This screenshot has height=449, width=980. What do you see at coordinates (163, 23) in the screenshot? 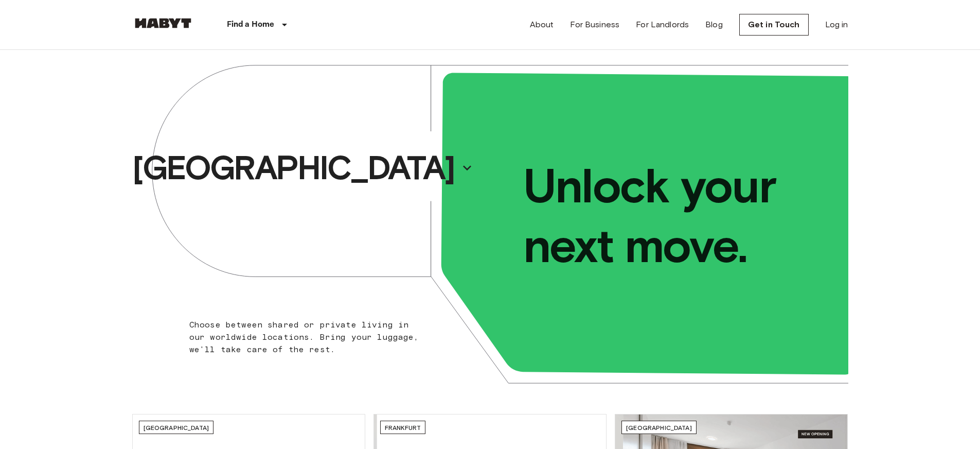
I see `img: Habyt` at bounding box center [163, 23].